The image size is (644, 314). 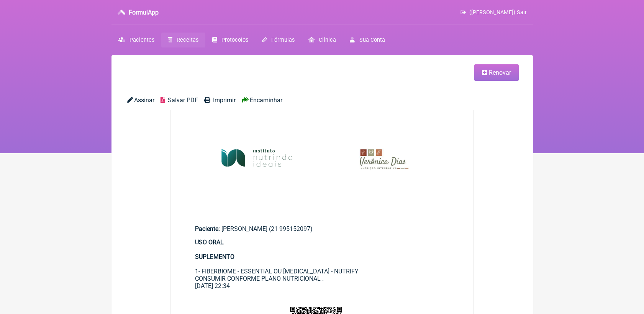 I want to click on span: Salvar PDF, so click(x=183, y=100).